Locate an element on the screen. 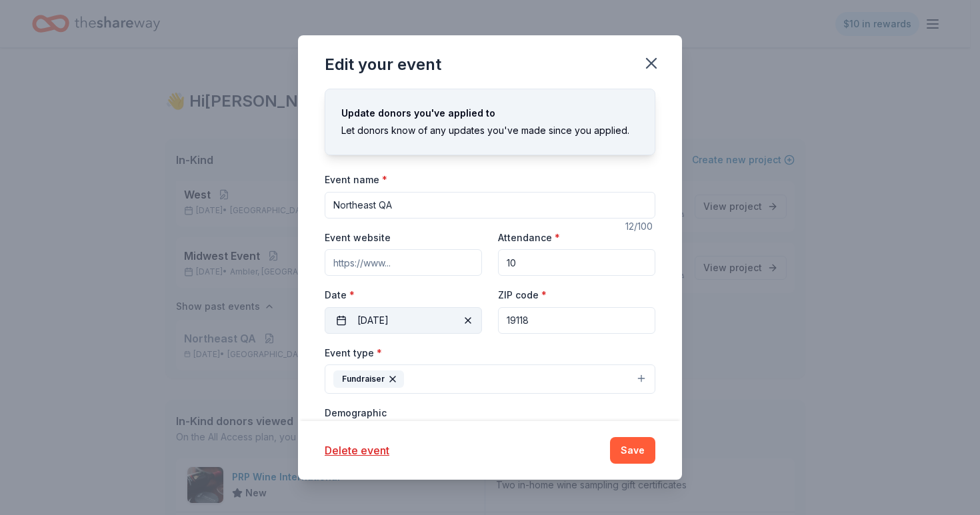 The height and width of the screenshot is (515, 980). button: Delete event is located at coordinates (357, 451).